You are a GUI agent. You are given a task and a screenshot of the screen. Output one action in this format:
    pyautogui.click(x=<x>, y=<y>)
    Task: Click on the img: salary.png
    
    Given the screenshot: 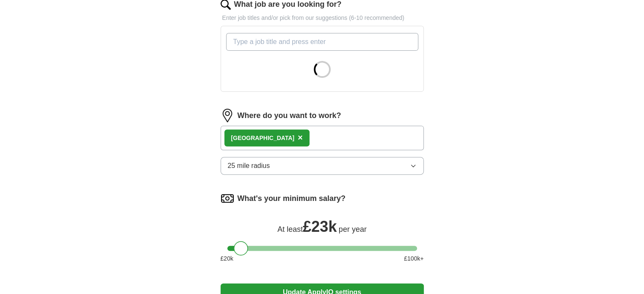 What is the action you would take?
    pyautogui.click(x=227, y=198)
    